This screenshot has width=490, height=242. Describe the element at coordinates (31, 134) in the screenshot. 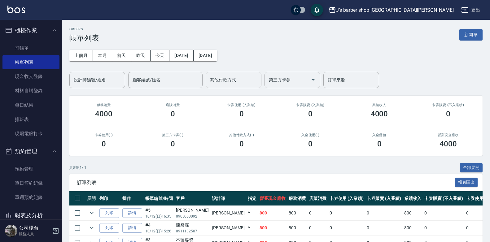

I see `a: 現場電腦打卡` at that location.